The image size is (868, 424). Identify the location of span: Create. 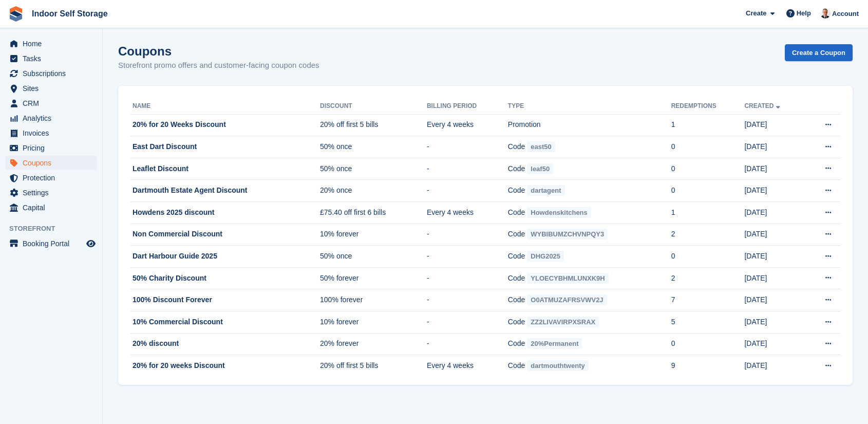
(756, 13).